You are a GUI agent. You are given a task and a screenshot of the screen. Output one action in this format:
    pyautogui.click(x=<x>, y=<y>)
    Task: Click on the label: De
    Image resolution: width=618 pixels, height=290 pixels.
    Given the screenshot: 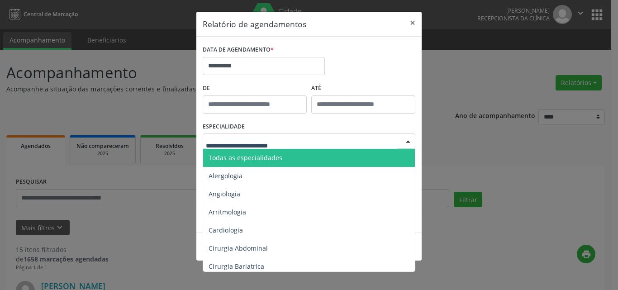 What is the action you would take?
    pyautogui.click(x=255, y=88)
    